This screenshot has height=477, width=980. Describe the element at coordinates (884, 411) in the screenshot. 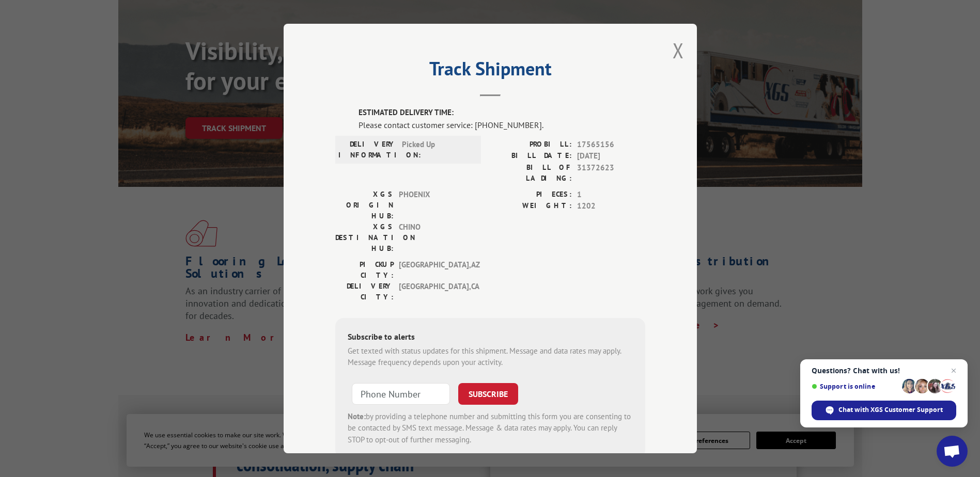

I see `div: Chat with XGS Customer Support` at that location.